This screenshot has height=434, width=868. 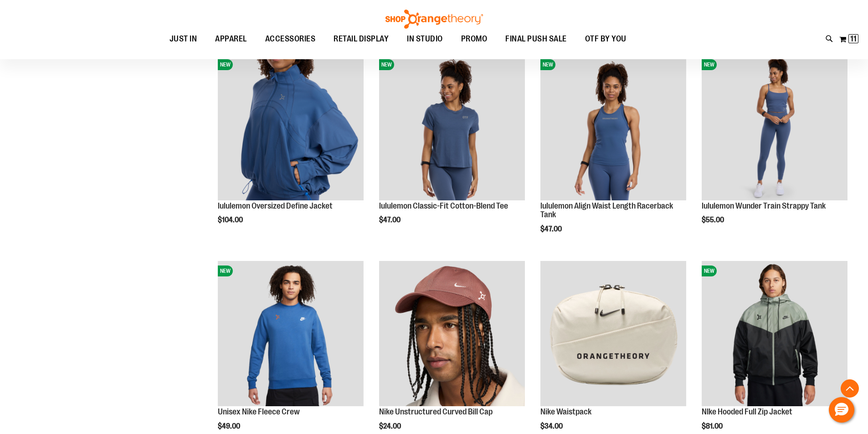 What do you see at coordinates (712, 426) in the screenshot?
I see `span: $81.00` at bounding box center [712, 426].